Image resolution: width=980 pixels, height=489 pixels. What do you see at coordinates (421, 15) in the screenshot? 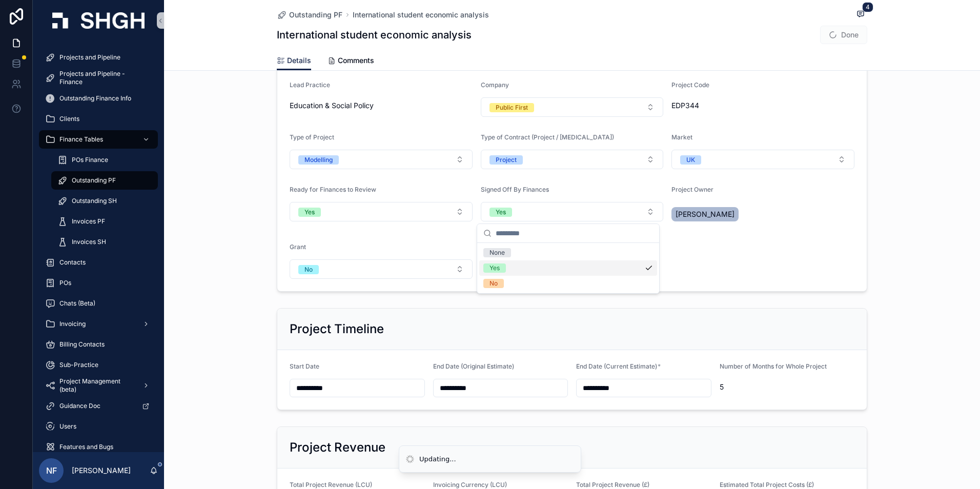
I see `span: International student economic analysis` at bounding box center [421, 15].